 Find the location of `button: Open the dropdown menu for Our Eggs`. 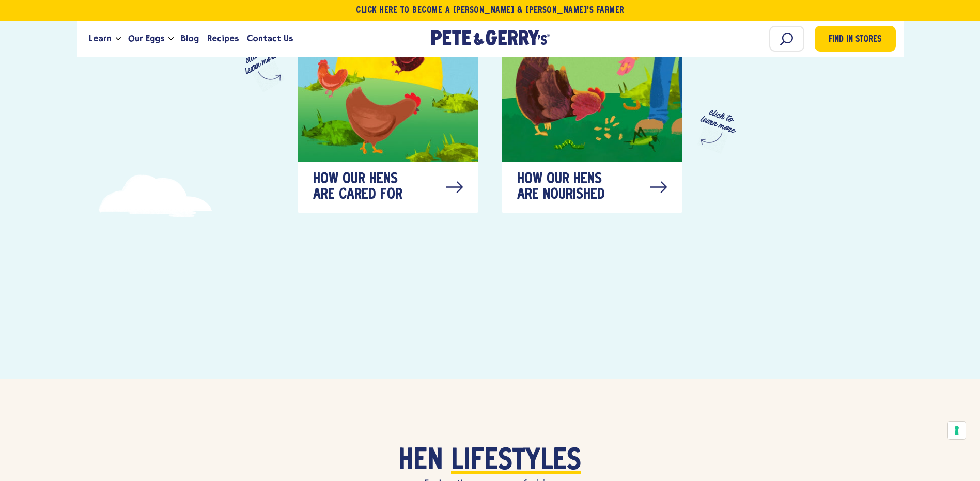

button: Open the dropdown menu for Our Eggs is located at coordinates (171, 39).